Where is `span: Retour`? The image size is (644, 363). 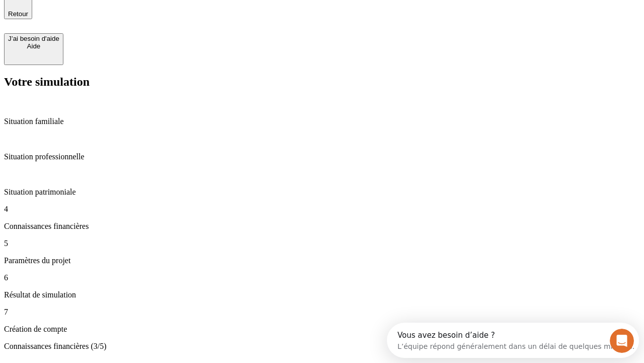
span: Retour is located at coordinates (18, 14).